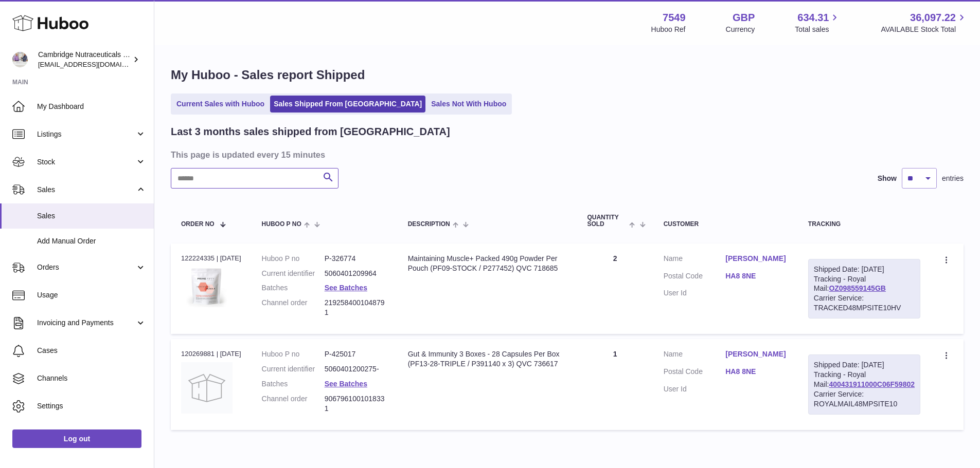 The width and height of the screenshot is (980, 468). Describe the element at coordinates (76, 439) in the screenshot. I see `a: Log out` at that location.